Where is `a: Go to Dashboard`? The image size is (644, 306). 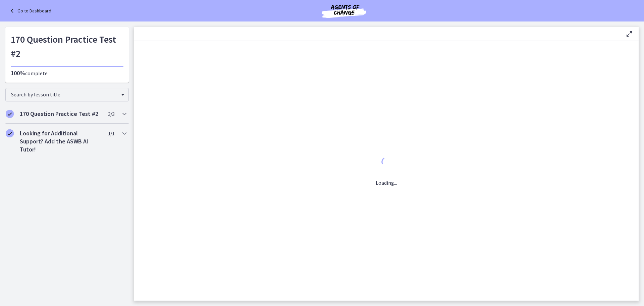
a: Go to Dashboard is located at coordinates (29, 11).